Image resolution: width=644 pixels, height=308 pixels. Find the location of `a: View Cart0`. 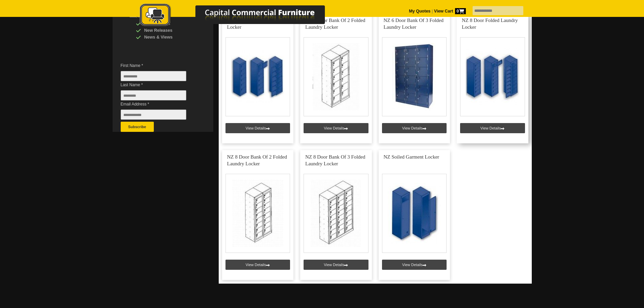

a: View Cart0 is located at coordinates (449, 11).